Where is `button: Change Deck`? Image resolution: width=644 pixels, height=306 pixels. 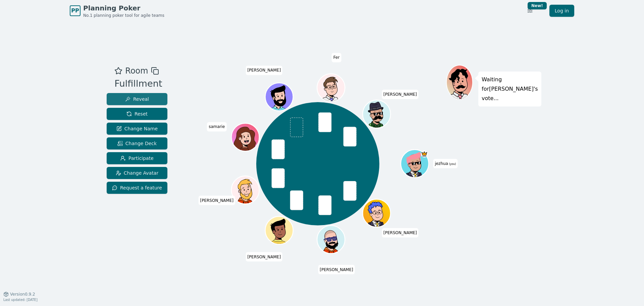
button: Change Deck is located at coordinates (137, 144).